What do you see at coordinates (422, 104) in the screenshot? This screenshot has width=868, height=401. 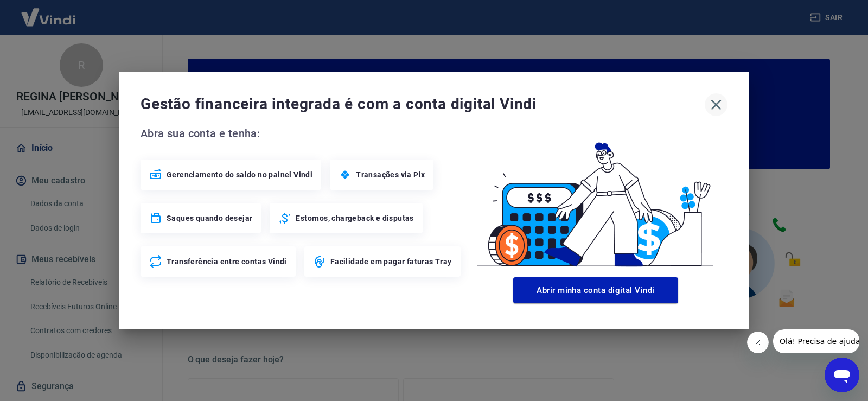 I see `span: Gestão financeira integrada é com a conta digital Vindi` at bounding box center [422, 104].